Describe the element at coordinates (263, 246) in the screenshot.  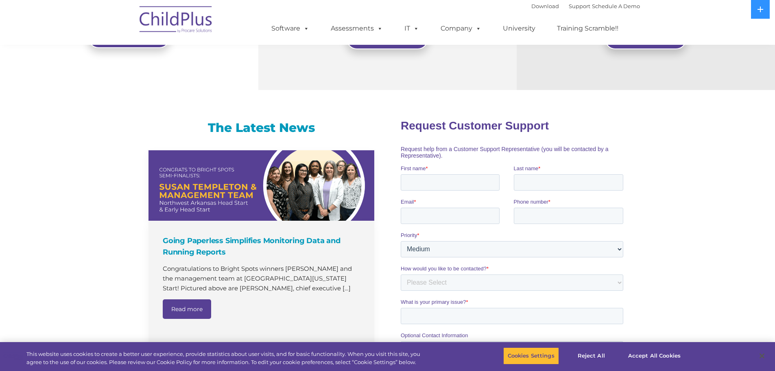
I see `h4: Going Paperless Simplifies Monitoring Data and Running Reports` at that location.